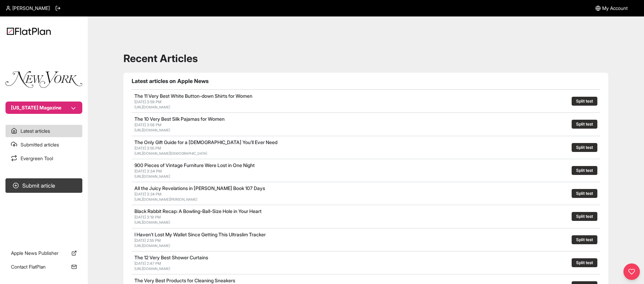 The width and height of the screenshot is (644, 284). What do you see at coordinates (44, 145) in the screenshot?
I see `a: Submitted articles` at bounding box center [44, 145].